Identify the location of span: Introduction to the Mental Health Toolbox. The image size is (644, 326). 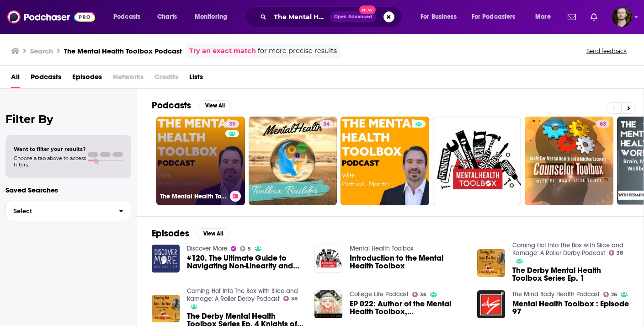
(408, 262).